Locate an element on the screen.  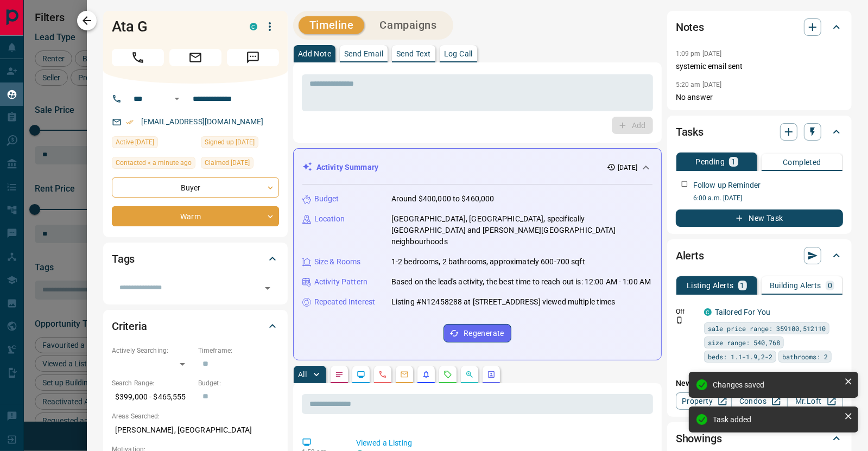
svg: Notes is located at coordinates (339, 374).